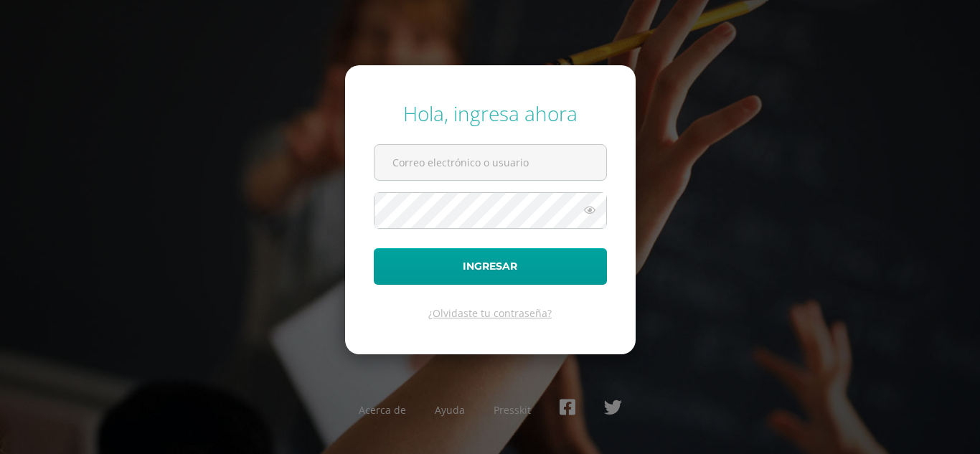 The width and height of the screenshot is (980, 454). I want to click on div: Hola, ingresa ahora, so click(490, 113).